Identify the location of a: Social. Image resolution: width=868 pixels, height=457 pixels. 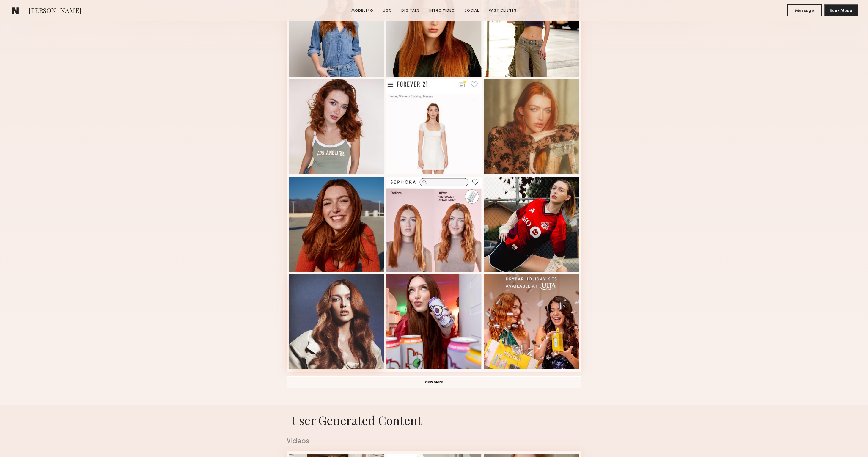
(472, 10).